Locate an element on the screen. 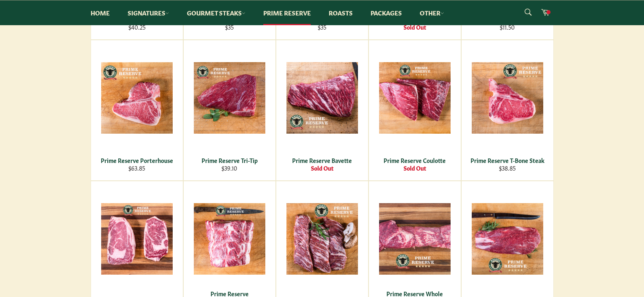 The height and width of the screenshot is (297, 644). img: Prime Reserve Skirt Steak is located at coordinates (322, 239).